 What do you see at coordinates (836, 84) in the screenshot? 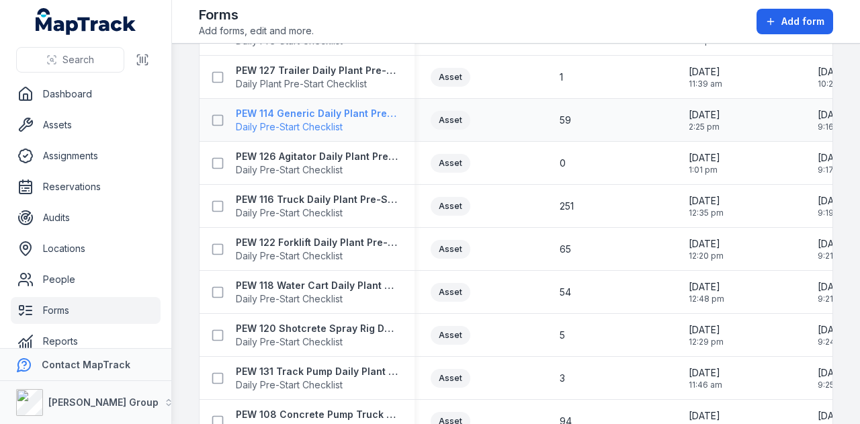
I see `span: 10:23 am` at bounding box center [836, 84].